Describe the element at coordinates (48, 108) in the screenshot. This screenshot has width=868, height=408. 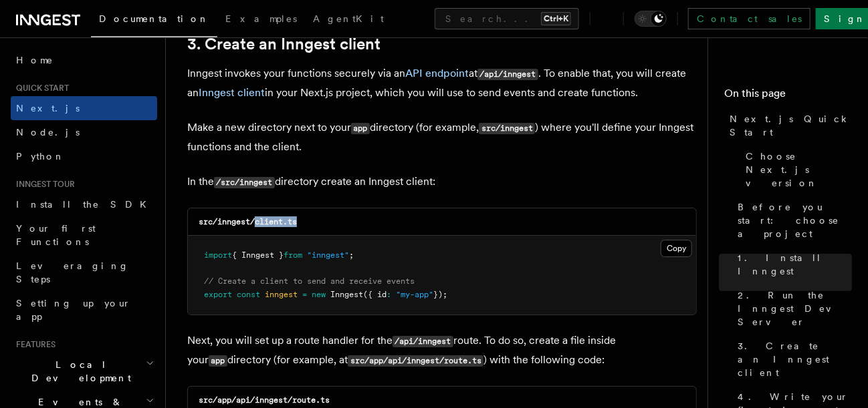
I see `span: Next.js` at that location.